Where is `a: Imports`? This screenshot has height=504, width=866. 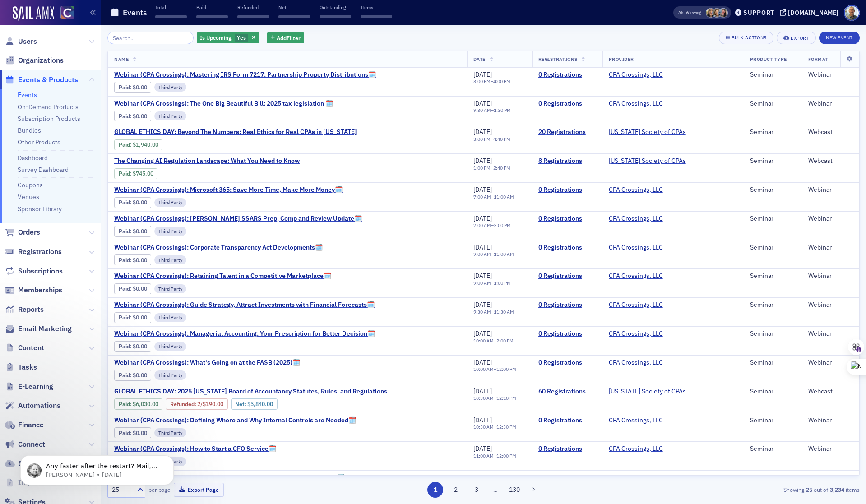 a: Imports is located at coordinates (25, 482).